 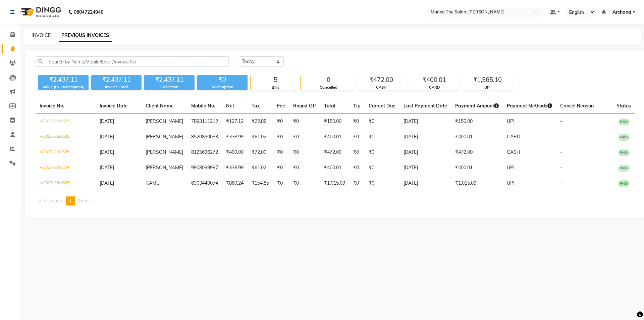 What do you see at coordinates (235, 122) in the screenshot?
I see `td: ₹127.12` at bounding box center [235, 122].